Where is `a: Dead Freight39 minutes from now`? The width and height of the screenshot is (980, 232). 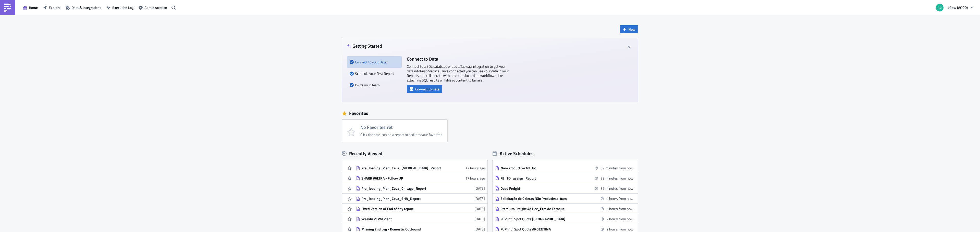
a: Dead Freight39 minutes from now is located at coordinates (564, 188).